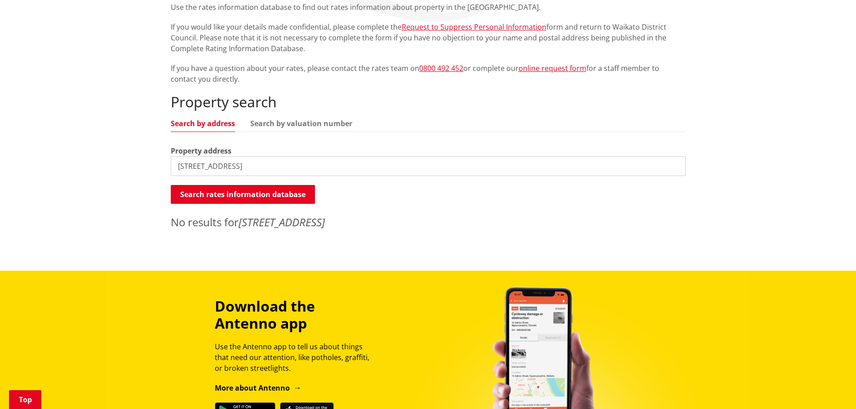  Describe the element at coordinates (428, 7) in the screenshot. I see `p: Use the rates information database to find out rates information about property in the [GEOGRAPHI...` at that location.